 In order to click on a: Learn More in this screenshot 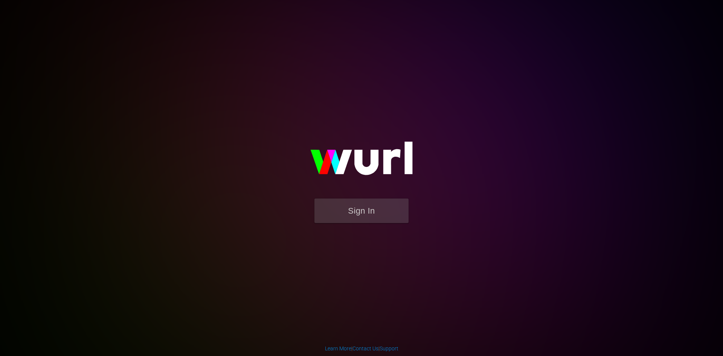, I will do `click(338, 348)`.